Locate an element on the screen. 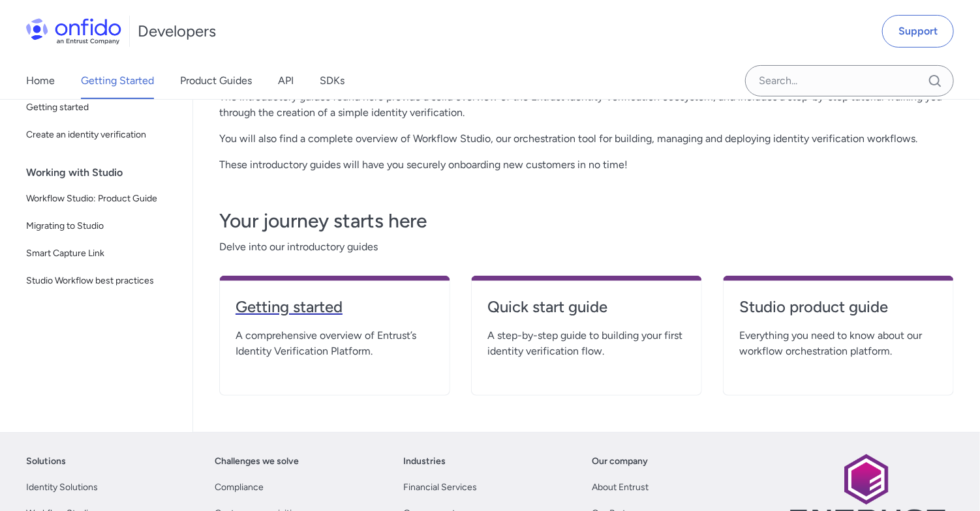 This screenshot has width=980, height=511. a: Quick start guide is located at coordinates (586, 313).